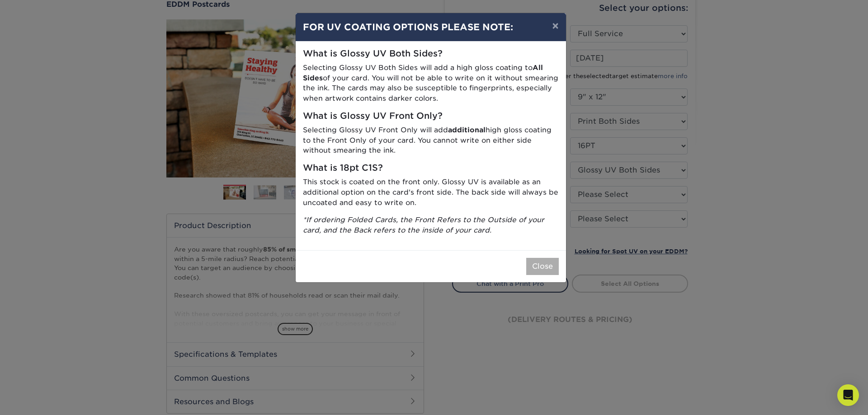  I want to click on p: Selecting Glossy UV Front Only will add high gloss coating to the Front Only of your card. You ca..., so click(430, 141).